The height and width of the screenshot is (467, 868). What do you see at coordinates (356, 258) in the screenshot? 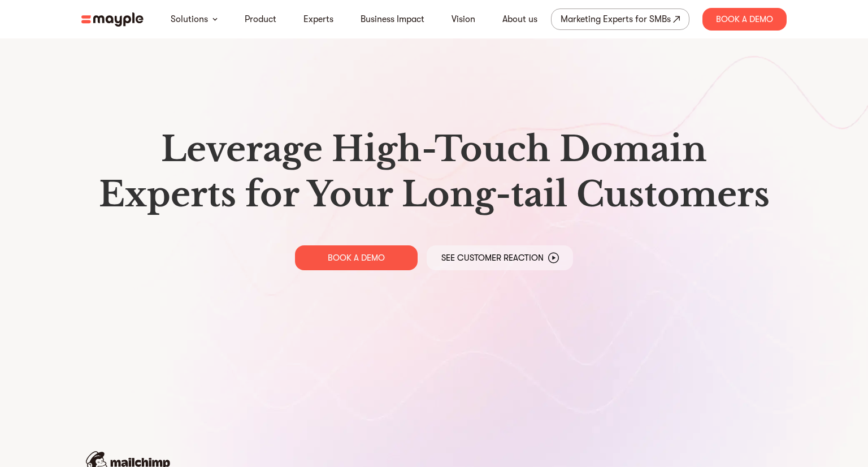
I see `p: BOOK A DEMO` at bounding box center [356, 258].